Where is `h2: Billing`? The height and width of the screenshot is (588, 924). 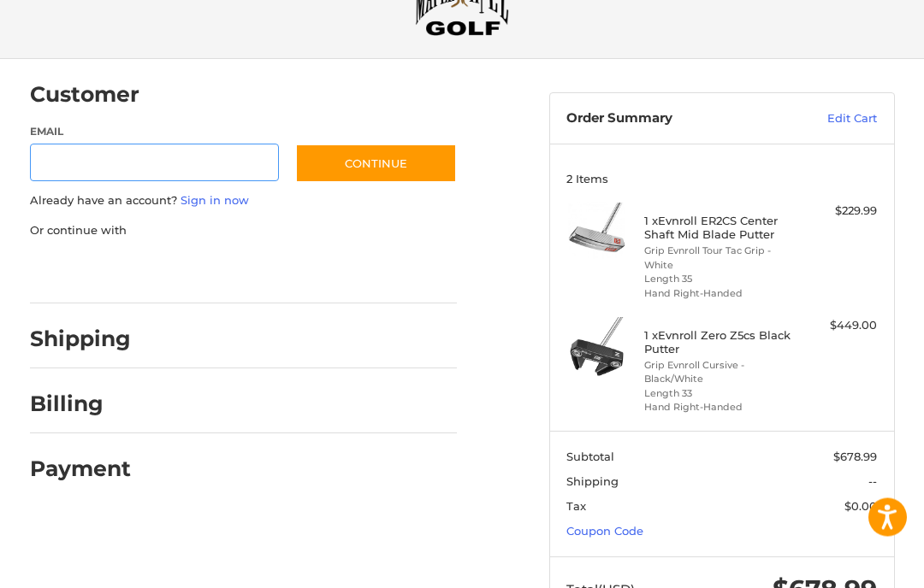
h2: Billing is located at coordinates (80, 404).